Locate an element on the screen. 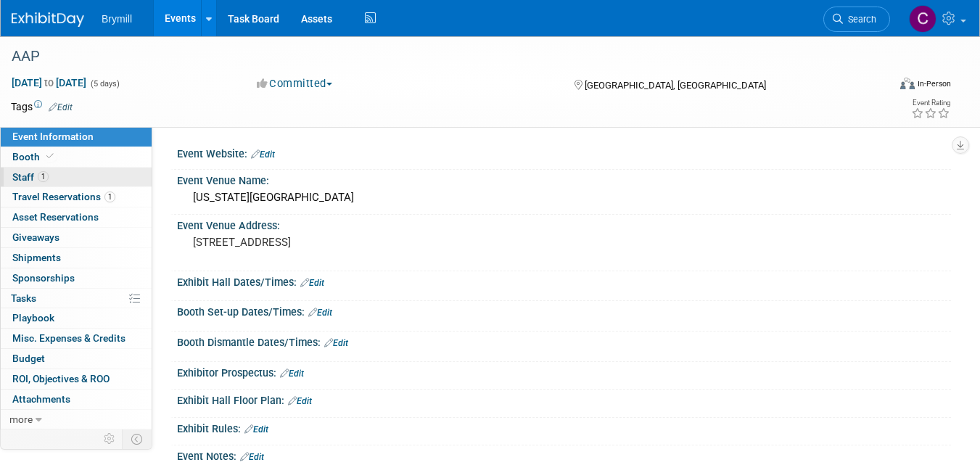 The image size is (980, 465). span: Asset Reservations is located at coordinates (55, 217).